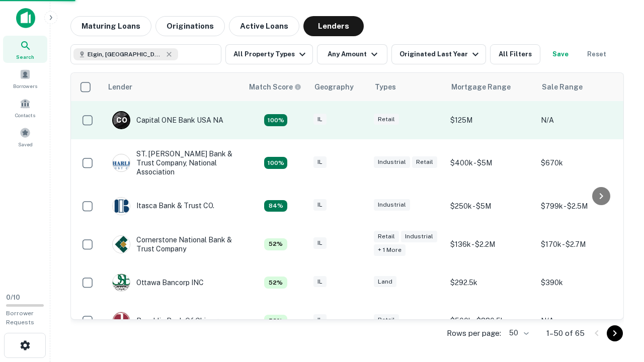 The width and height of the screenshot is (644, 362). I want to click on button: Active Loans, so click(264, 26).